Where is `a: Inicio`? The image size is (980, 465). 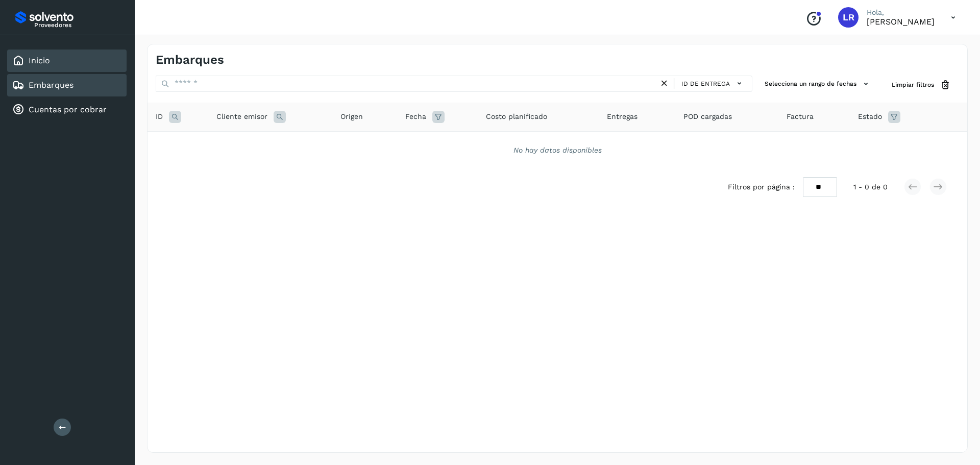 a: Inicio is located at coordinates (39, 60).